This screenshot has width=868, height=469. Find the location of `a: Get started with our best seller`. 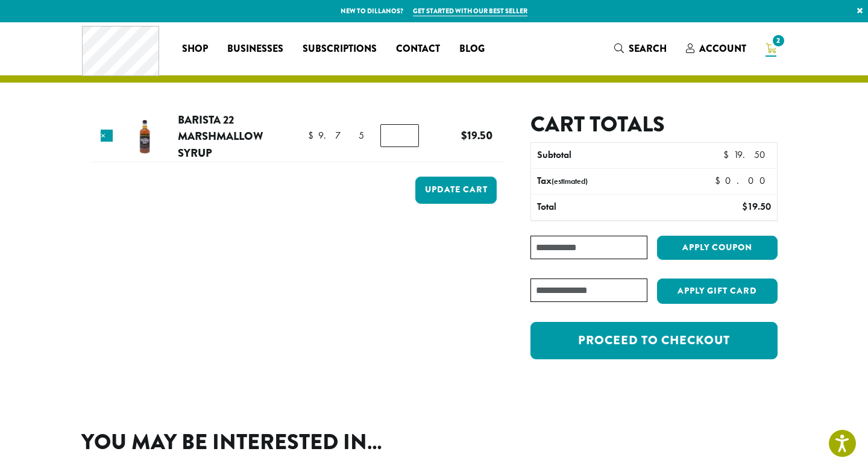

a: Get started with our best seller is located at coordinates (470, 11).